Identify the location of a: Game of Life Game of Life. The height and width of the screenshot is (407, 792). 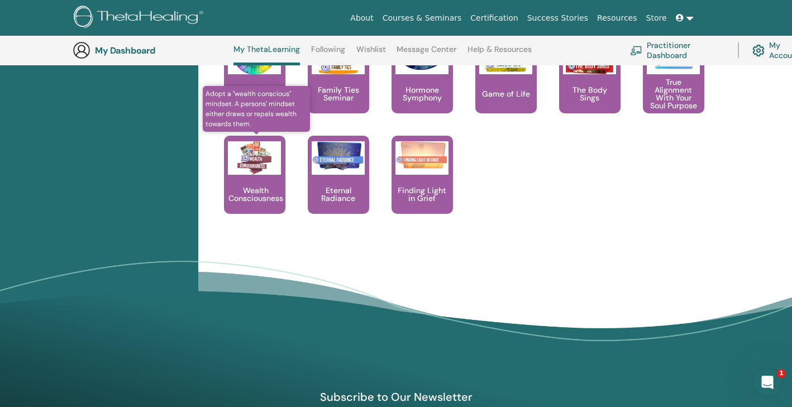
(506, 85).